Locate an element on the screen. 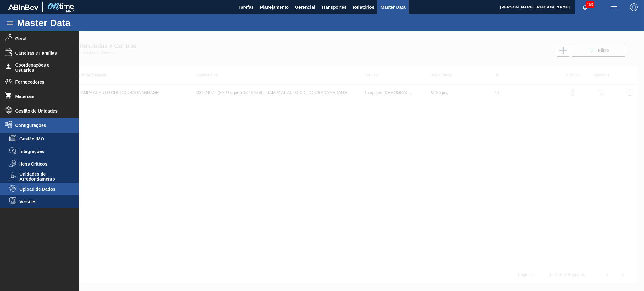 Image resolution: width=644 pixels, height=291 pixels. span: Planejamento is located at coordinates (274, 7).